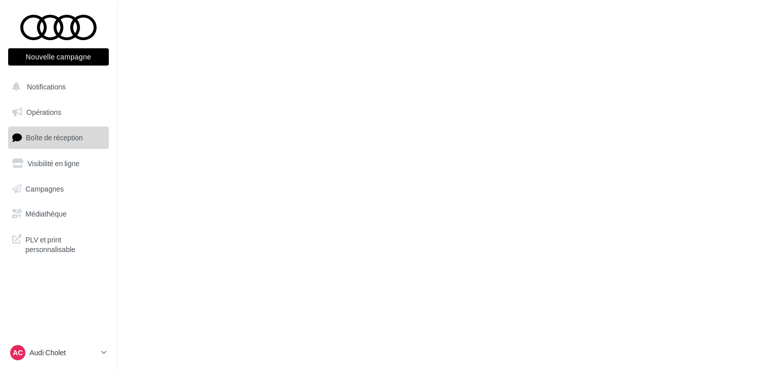  I want to click on span: Campagnes, so click(45, 188).